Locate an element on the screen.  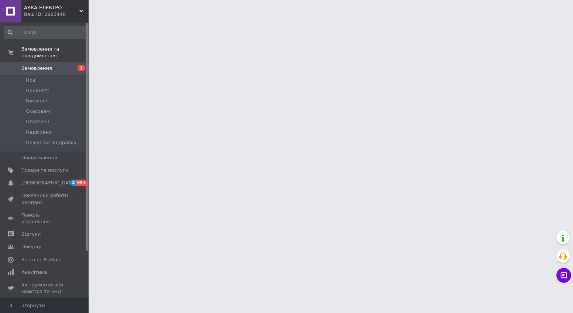
span: Виконані is located at coordinates (37, 101).